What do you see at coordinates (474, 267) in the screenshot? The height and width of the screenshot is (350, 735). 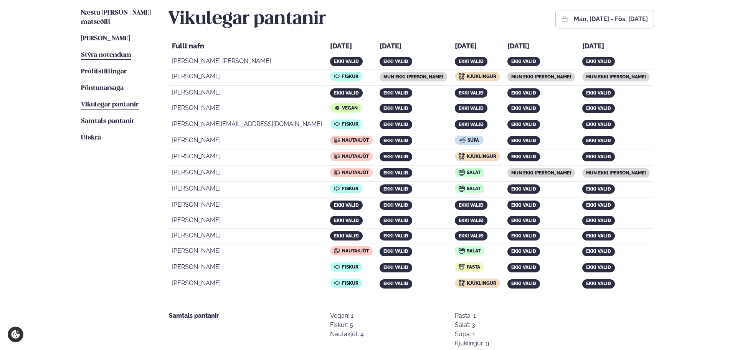 I see `span: Pasta` at bounding box center [474, 267].